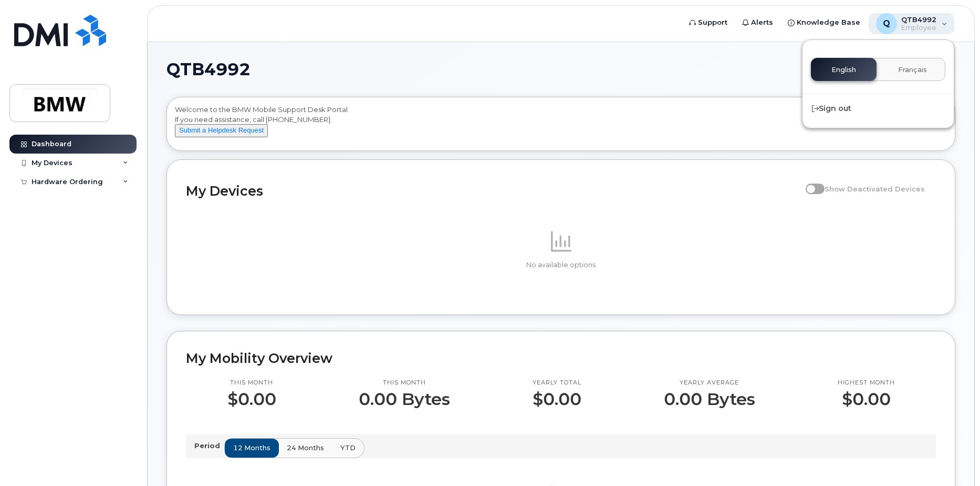 The width and height of the screenshot is (980, 486). Describe the element at coordinates (306, 448) in the screenshot. I see `span: 24 months` at that location.